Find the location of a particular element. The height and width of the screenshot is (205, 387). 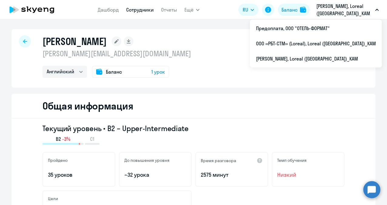

span: B2 is located at coordinates (58, 139).